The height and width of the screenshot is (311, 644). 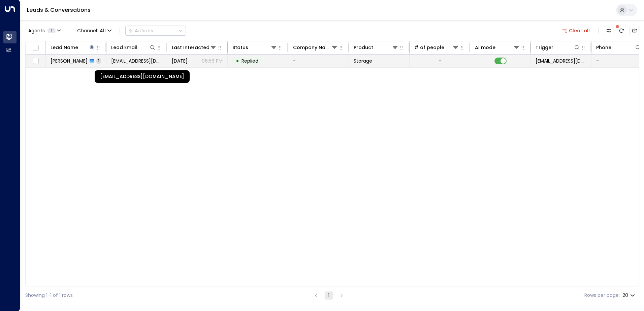 What do you see at coordinates (561, 61) in the screenshot?
I see `span: leads@space-station.co.uk` at bounding box center [561, 61].